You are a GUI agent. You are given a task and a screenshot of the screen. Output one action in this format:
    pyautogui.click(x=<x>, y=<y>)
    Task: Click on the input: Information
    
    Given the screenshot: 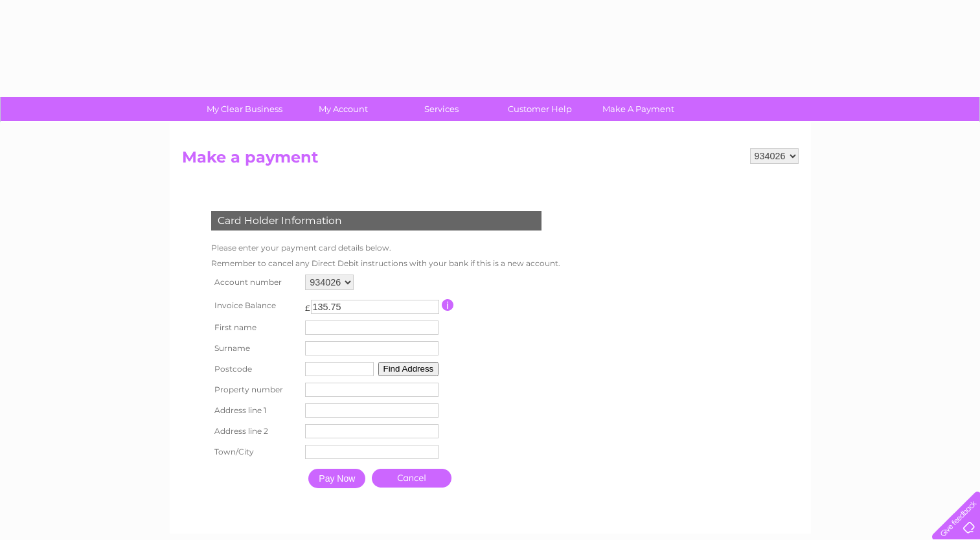 What is the action you would take?
    pyautogui.click(x=448, y=305)
    